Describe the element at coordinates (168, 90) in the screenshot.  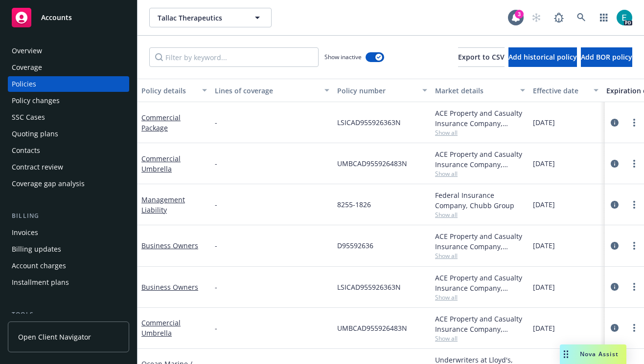
I see `div: Policy details` at that location.